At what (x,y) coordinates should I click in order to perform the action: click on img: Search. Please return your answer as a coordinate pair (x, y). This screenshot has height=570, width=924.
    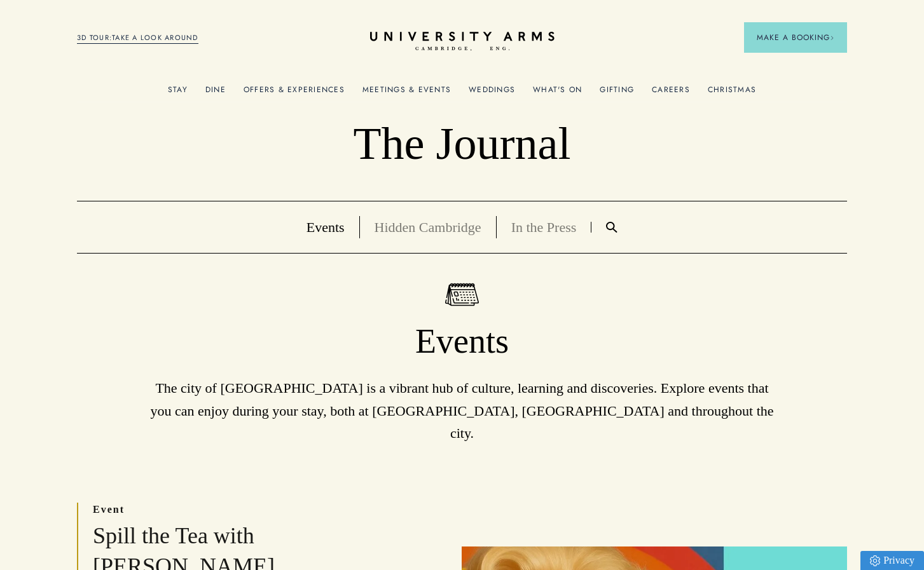
    Looking at the image, I should click on (612, 227).